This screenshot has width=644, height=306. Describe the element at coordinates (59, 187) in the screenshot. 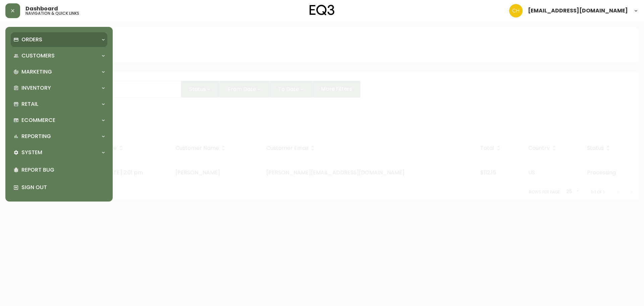

I see `div: Sign Out` at that location.